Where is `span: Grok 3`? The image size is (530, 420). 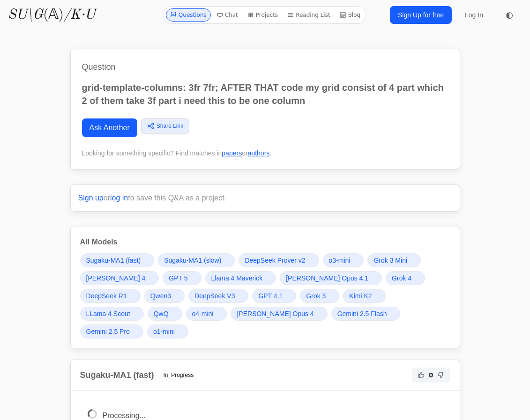 span: Grok 3 is located at coordinates (316, 296).